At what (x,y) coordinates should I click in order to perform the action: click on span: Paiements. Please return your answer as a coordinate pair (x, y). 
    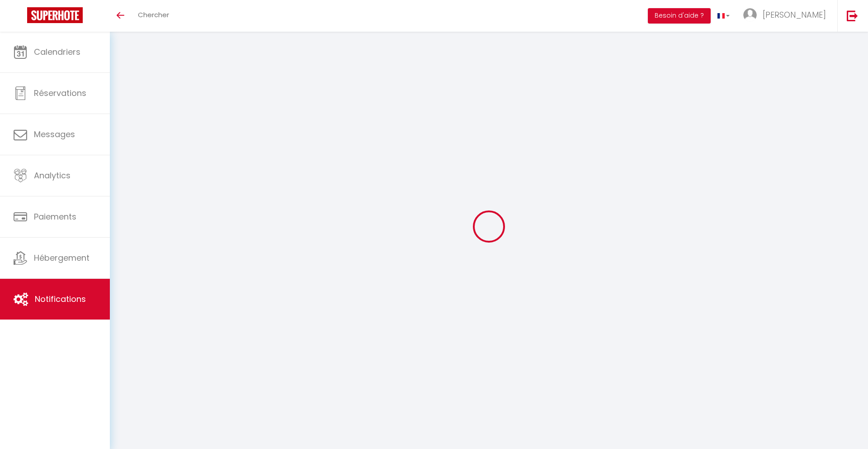
    Looking at the image, I should click on (55, 216).